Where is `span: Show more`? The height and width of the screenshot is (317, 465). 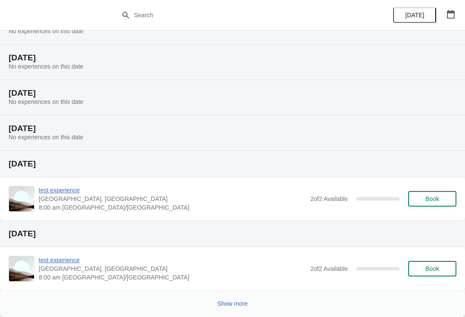
span: Show more is located at coordinates (233, 303).